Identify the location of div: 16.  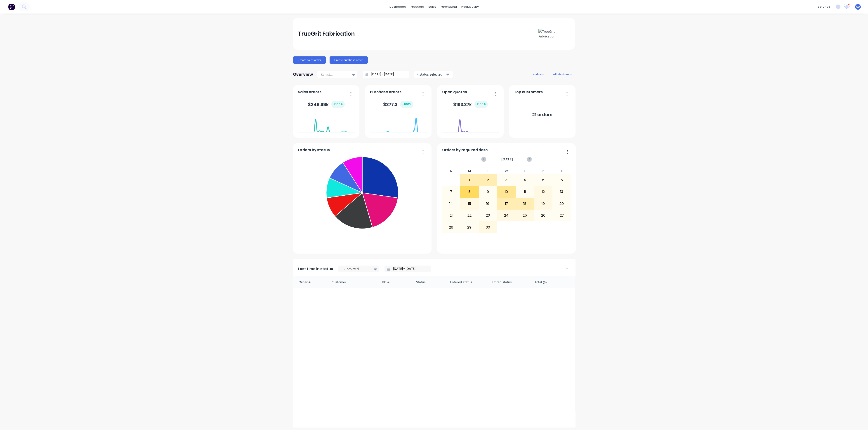
(488, 204).